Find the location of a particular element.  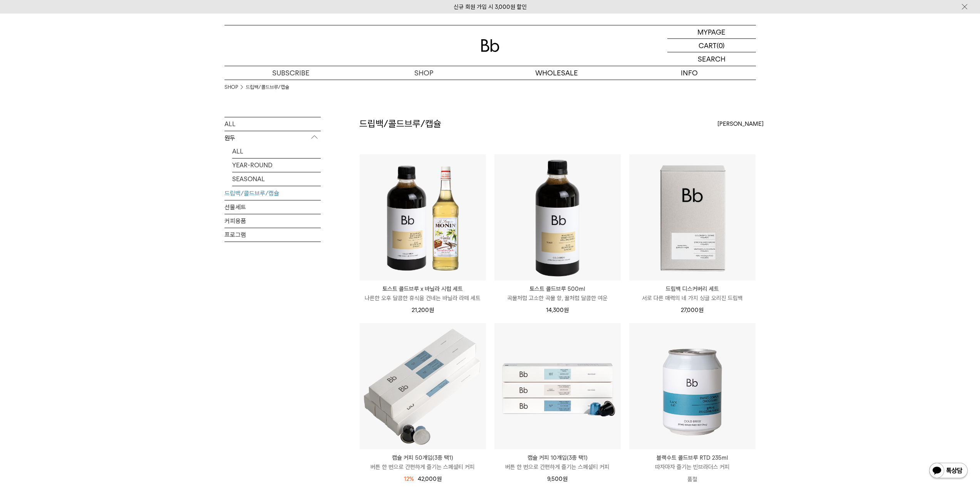

a: CART (0) is located at coordinates (712, 45).